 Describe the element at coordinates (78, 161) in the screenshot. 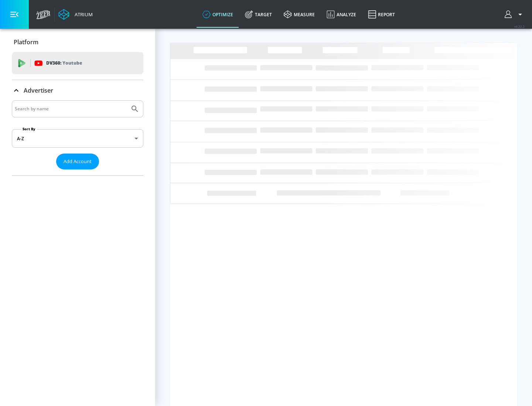

I see `span: Add Account` at that location.